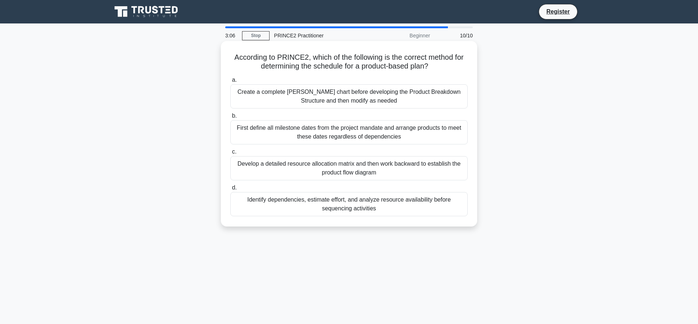 This screenshot has width=698, height=324. Describe the element at coordinates (232, 36) in the screenshot. I see `div: 3:06` at that location.